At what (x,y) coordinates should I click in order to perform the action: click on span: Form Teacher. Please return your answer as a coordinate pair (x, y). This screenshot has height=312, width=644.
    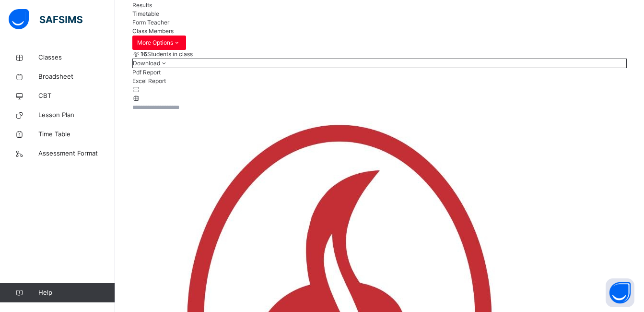
    Looking at the image, I should click on (151, 22).